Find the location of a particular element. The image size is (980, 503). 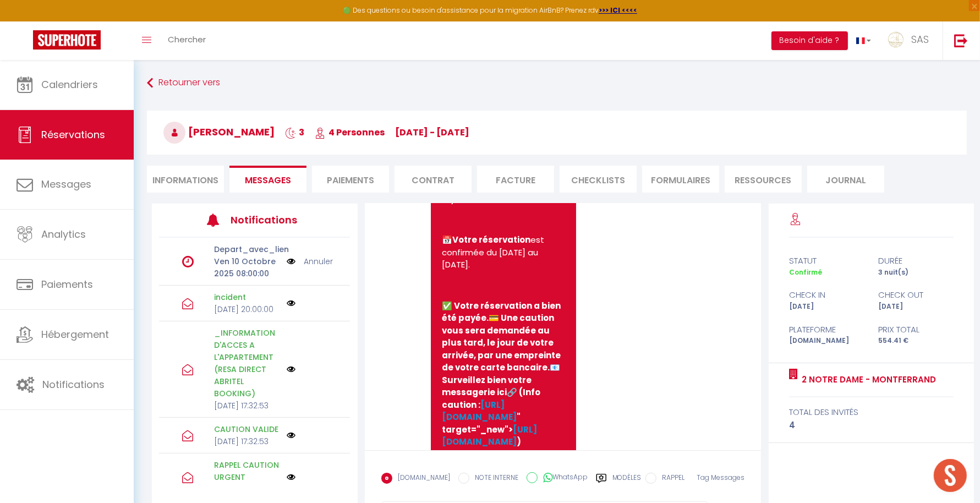

div: 3 nuit(s) is located at coordinates (915, 272).